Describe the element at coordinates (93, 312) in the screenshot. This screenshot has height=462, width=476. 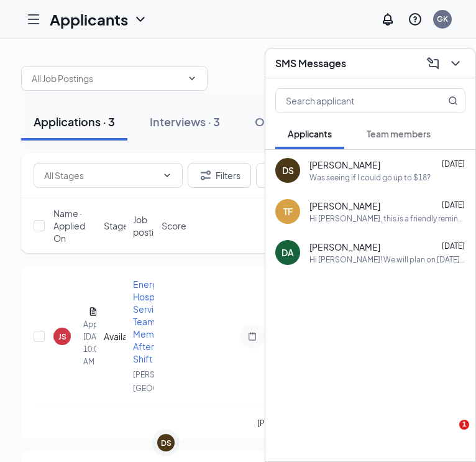
I see `svg: Document` at that location.